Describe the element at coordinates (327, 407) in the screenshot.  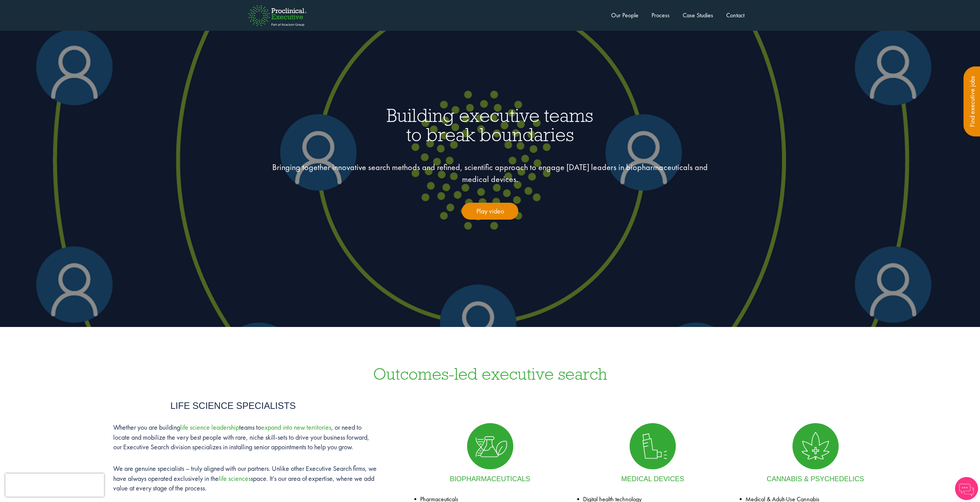
I see `h4: Life science specialists` at that location.